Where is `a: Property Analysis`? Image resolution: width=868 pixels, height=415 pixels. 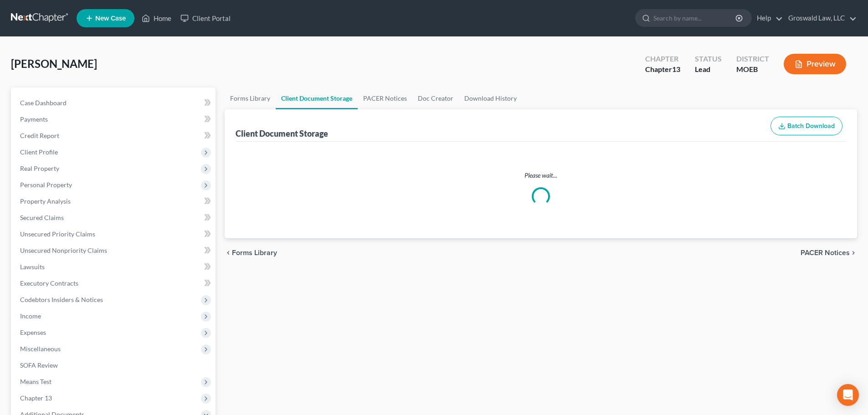 a: Property Analysis is located at coordinates (114, 201).